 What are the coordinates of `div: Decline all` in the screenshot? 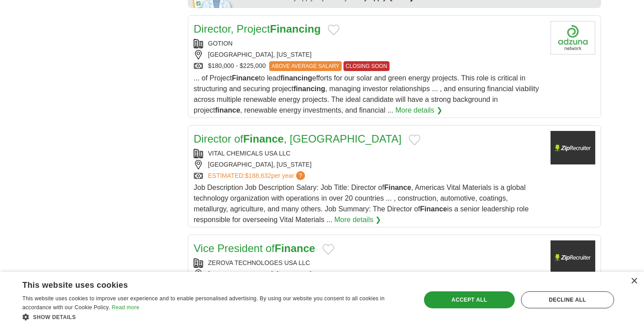 It's located at (567, 300).